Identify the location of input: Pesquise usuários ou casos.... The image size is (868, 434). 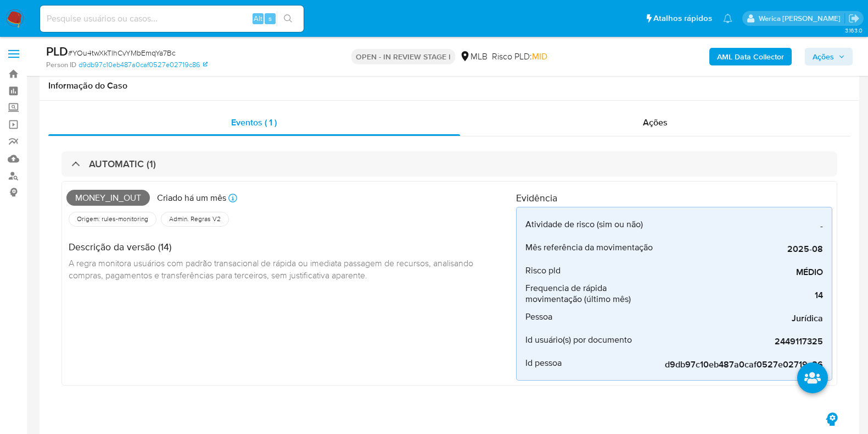
(172, 19).